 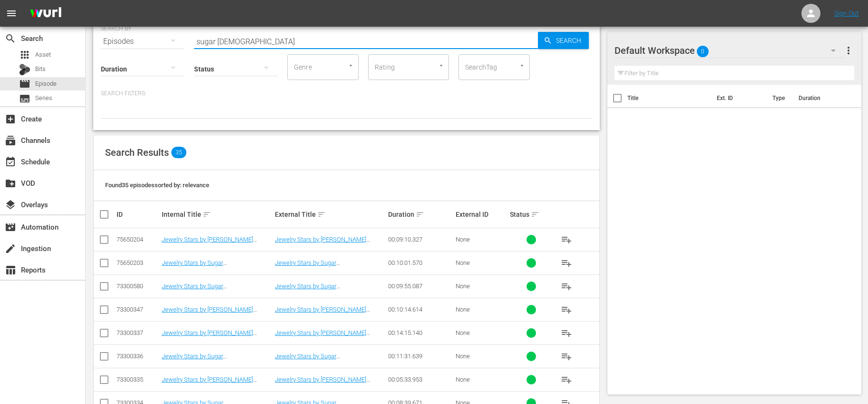 I want to click on span: layers, so click(x=10, y=205).